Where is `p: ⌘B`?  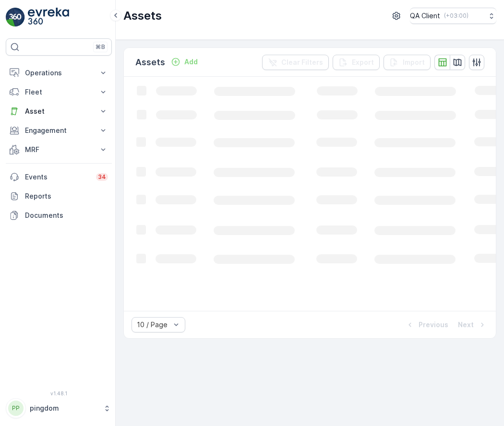
p: ⌘B is located at coordinates (101, 47).